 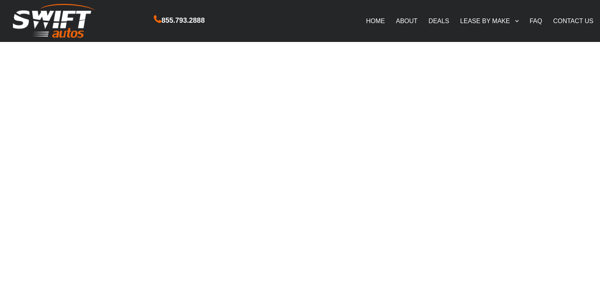 I want to click on a: CONTACT US, so click(x=573, y=21).